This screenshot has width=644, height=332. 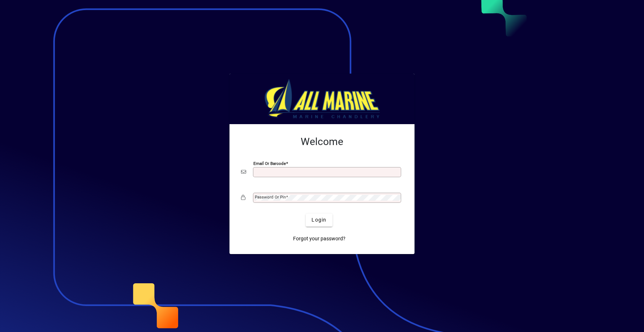 I want to click on button: Login, so click(x=319, y=220).